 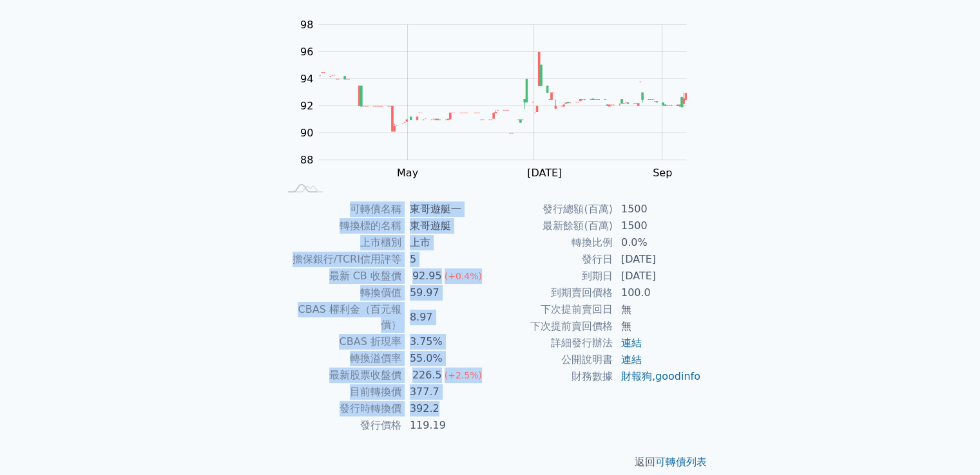 What do you see at coordinates (446, 293) in the screenshot?
I see `td: 59.97` at bounding box center [446, 293].